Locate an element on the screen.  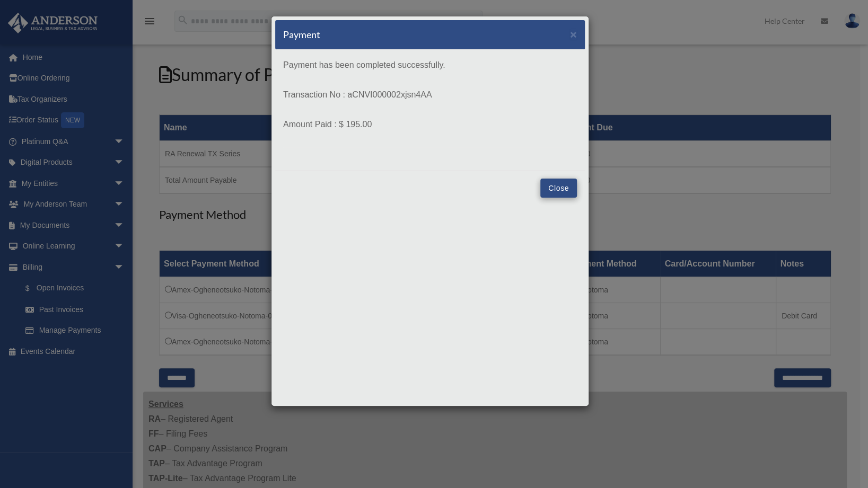
p: Payment has been completed successfully. is located at coordinates (430, 65).